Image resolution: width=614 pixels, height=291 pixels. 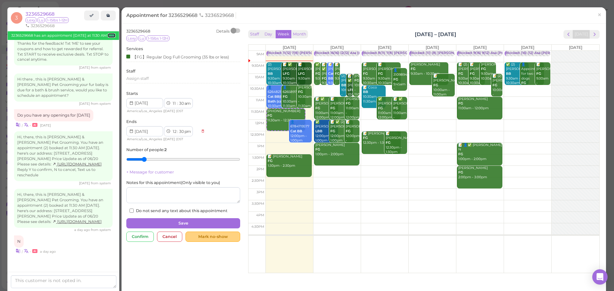 What do you see at coordinates (169, 237) in the screenshot?
I see `div: Cancel` at bounding box center [169, 237].